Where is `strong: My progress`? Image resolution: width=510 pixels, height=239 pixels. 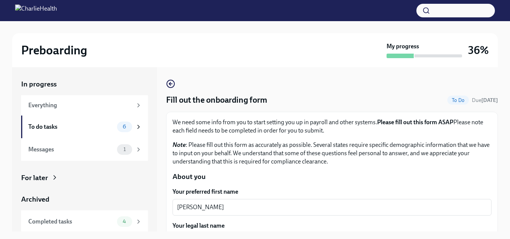 strong: My progress is located at coordinates (403, 46).